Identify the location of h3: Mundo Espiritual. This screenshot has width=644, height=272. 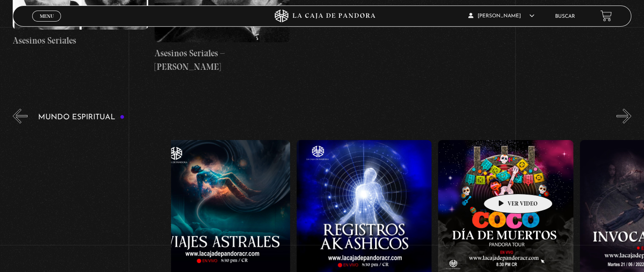
(81, 117).